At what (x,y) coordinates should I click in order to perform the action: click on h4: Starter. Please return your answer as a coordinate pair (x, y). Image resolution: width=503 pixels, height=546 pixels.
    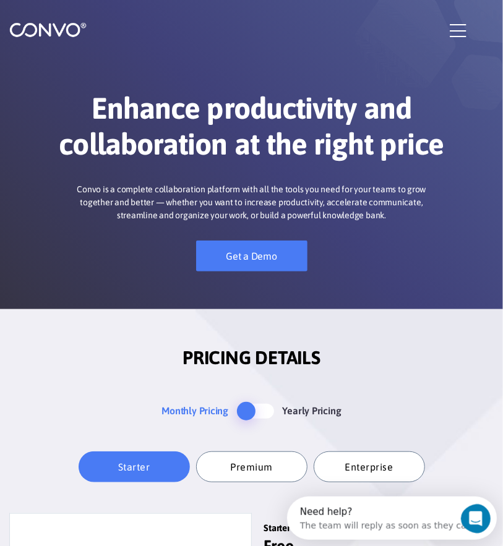
    Looking at the image, I should click on (373, 523).